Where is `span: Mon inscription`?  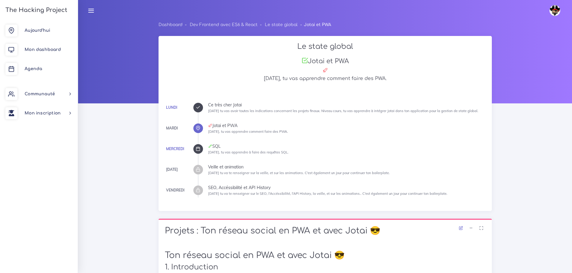 span: Mon inscription is located at coordinates (43, 113).